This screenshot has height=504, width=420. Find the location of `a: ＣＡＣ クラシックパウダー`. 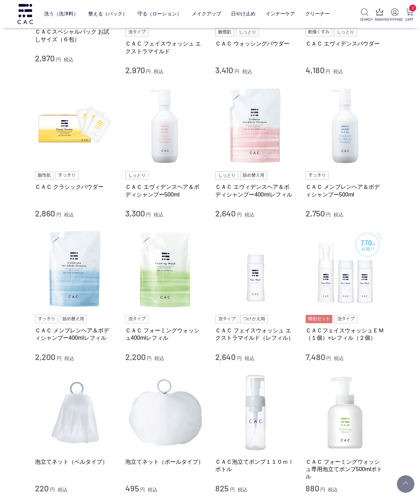

a: ＣＡＣ クラシックパウダー is located at coordinates (75, 187).